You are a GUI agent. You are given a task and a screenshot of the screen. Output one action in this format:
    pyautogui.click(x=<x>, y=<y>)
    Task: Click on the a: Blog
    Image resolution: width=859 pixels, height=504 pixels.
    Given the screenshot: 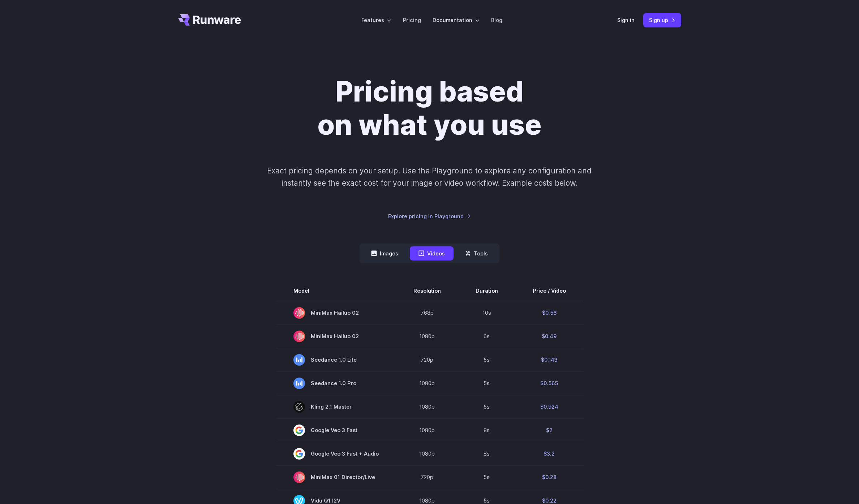 What is the action you would take?
    pyautogui.click(x=496, y=20)
    